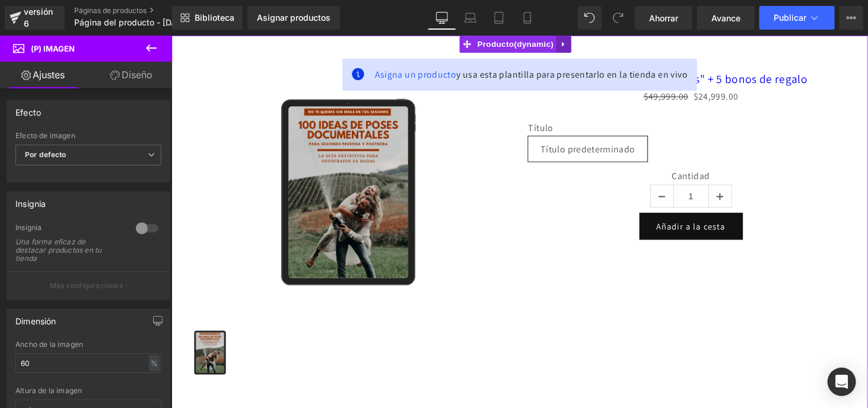  What do you see at coordinates (499, 18) in the screenshot?
I see `a: Tableta` at bounding box center [499, 18].